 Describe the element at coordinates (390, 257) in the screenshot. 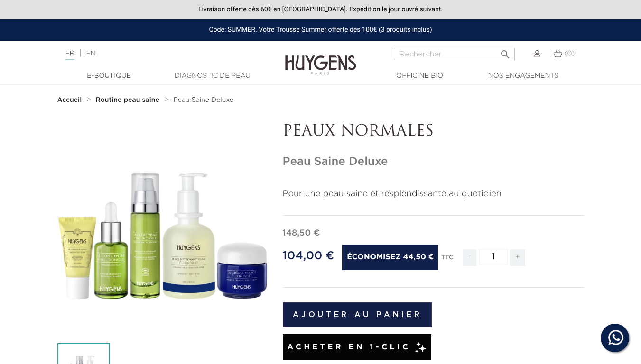

I see `span: Économisez 44,50 €` at that location.